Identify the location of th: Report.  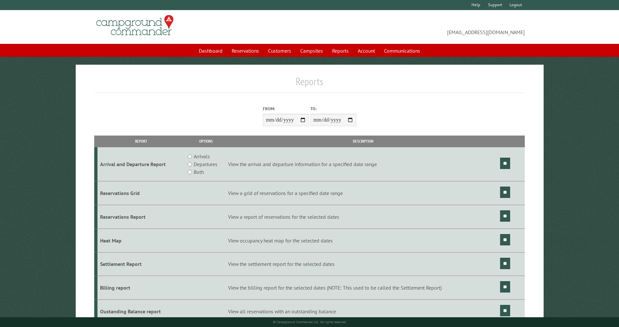
(141, 141).